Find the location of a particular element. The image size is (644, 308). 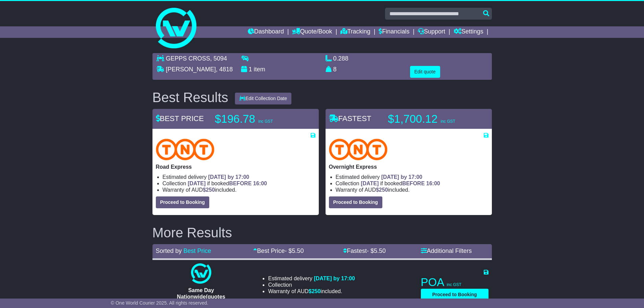

a: Fastest- $5.50 is located at coordinates (364, 251).